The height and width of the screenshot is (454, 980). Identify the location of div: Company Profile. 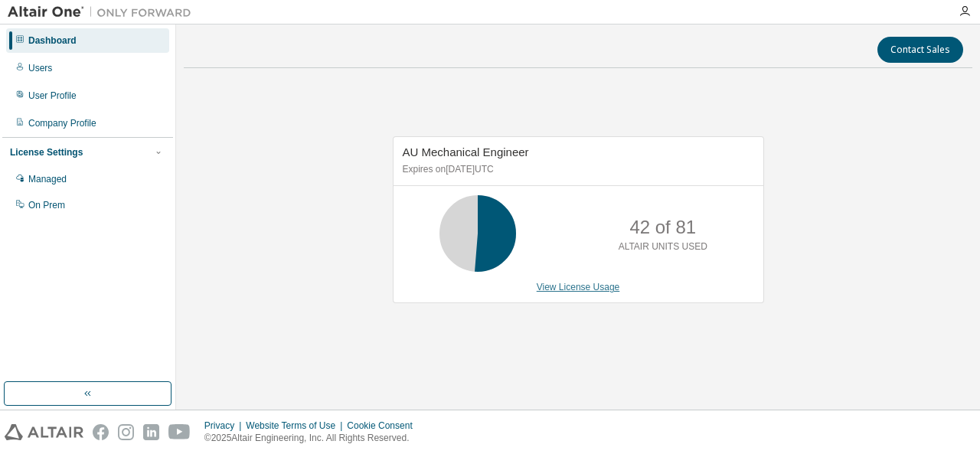
(62, 123).